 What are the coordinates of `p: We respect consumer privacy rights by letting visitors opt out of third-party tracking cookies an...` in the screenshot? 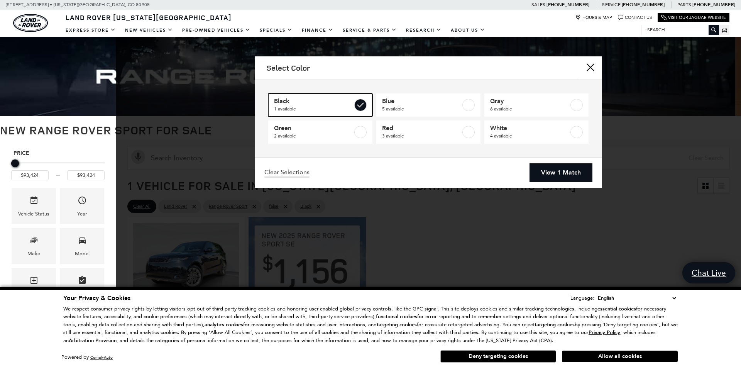 It's located at (371, 325).